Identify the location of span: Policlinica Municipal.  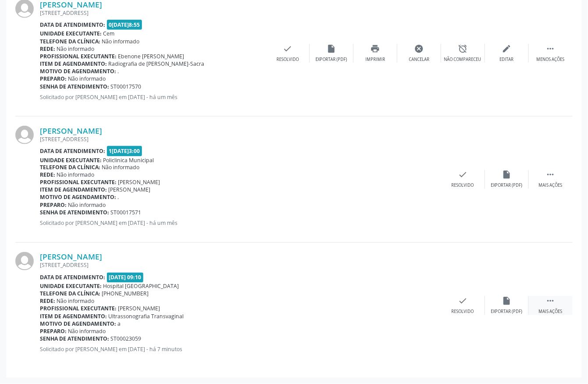
(129, 160).